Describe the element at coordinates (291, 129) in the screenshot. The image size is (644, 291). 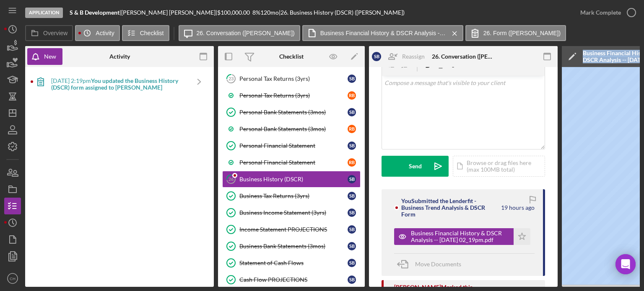
I see `a: Personal Bank Statements (3mos)RB` at that location.